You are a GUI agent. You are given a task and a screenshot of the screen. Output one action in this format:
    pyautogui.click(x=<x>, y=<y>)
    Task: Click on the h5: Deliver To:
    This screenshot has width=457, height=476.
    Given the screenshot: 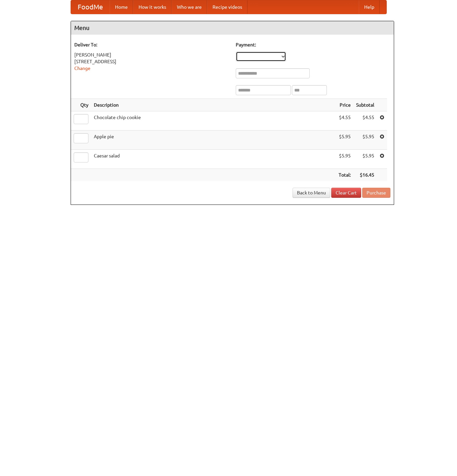 What is the action you would take?
    pyautogui.click(x=152, y=45)
    